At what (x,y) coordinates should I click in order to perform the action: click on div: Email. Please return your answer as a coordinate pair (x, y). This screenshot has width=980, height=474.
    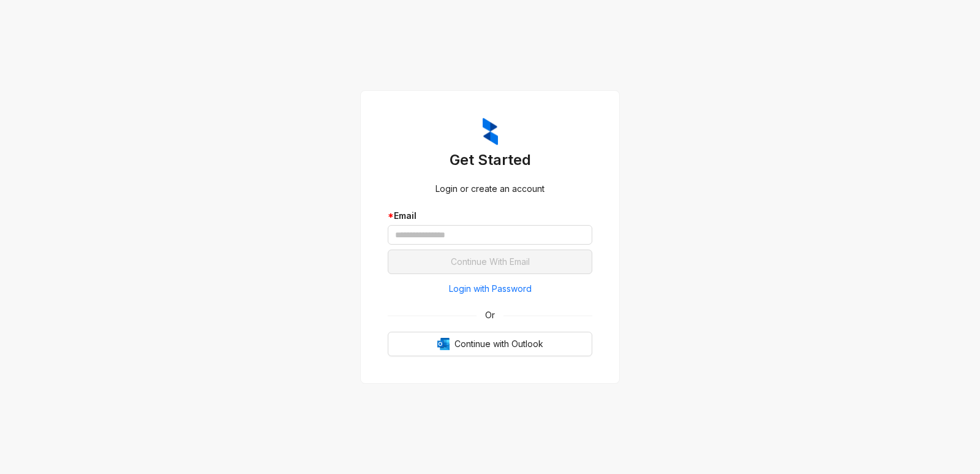
    Looking at the image, I should click on (490, 216).